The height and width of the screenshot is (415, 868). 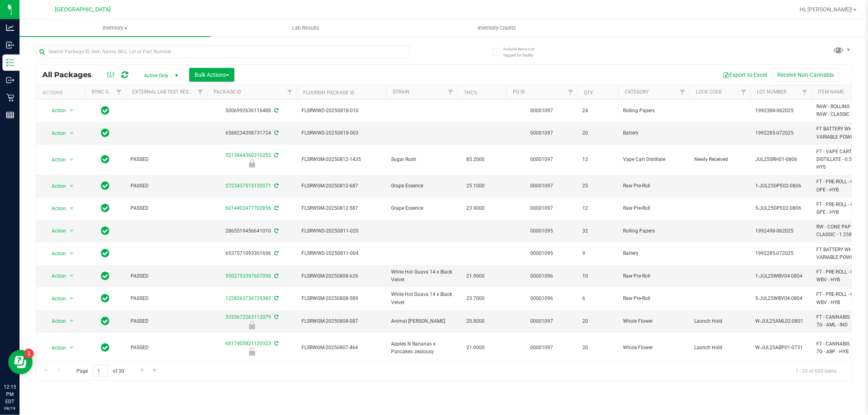 What do you see at coordinates (598, 276) in the screenshot?
I see `span: 10` at bounding box center [598, 276].